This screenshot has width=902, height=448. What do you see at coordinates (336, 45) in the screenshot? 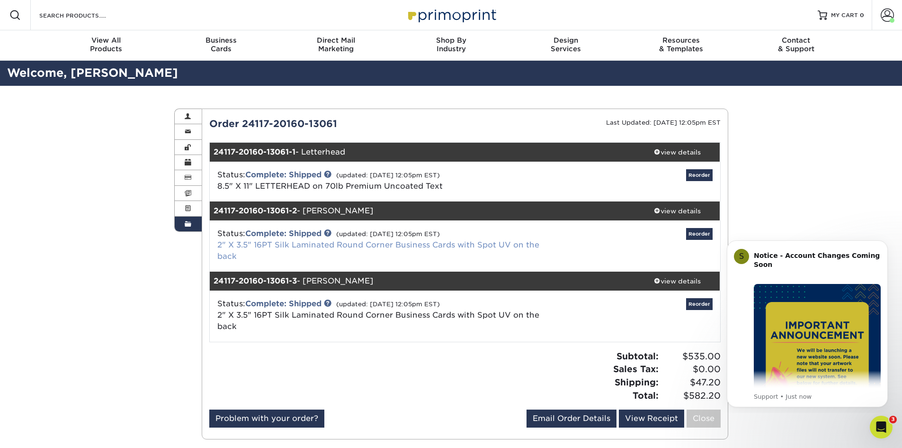
I see `div: Marketing` at bounding box center [336, 45].